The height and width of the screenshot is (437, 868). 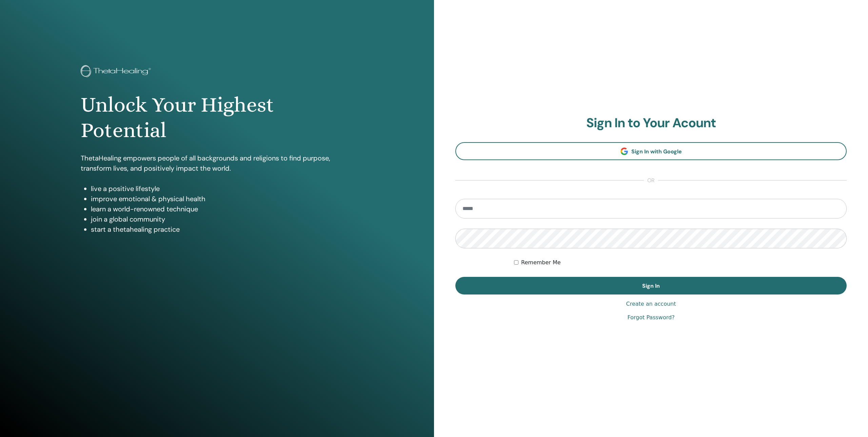 I want to click on div: Keep me authenticated indefinitely or until I manually logout, so click(x=680, y=262).